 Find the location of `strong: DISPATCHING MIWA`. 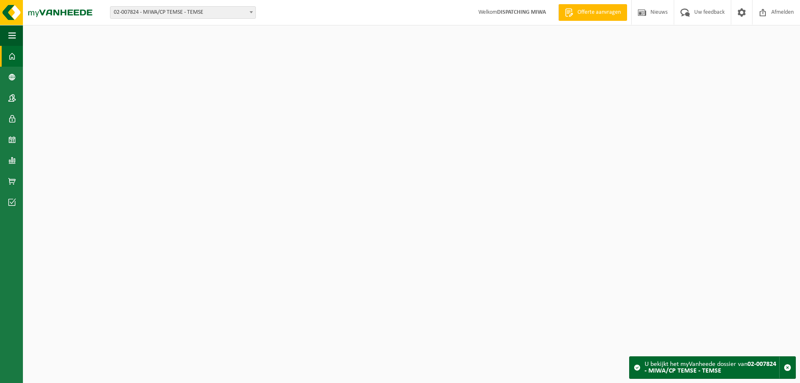

strong: DISPATCHING MIWA is located at coordinates (521, 12).